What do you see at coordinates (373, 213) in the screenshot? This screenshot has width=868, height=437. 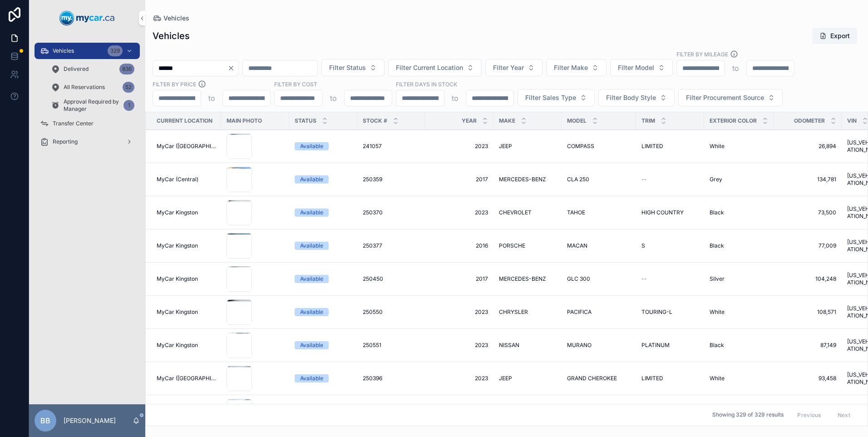 I see `span: 250370` at bounding box center [373, 213].